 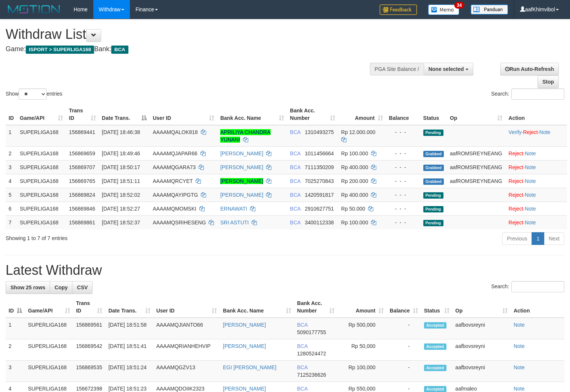 What do you see at coordinates (32, 94) in the screenshot?
I see `select: Showentries` at bounding box center [32, 94].